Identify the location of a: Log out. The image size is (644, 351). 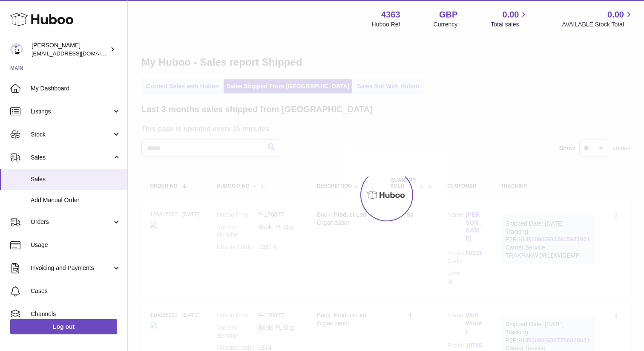
(63, 327).